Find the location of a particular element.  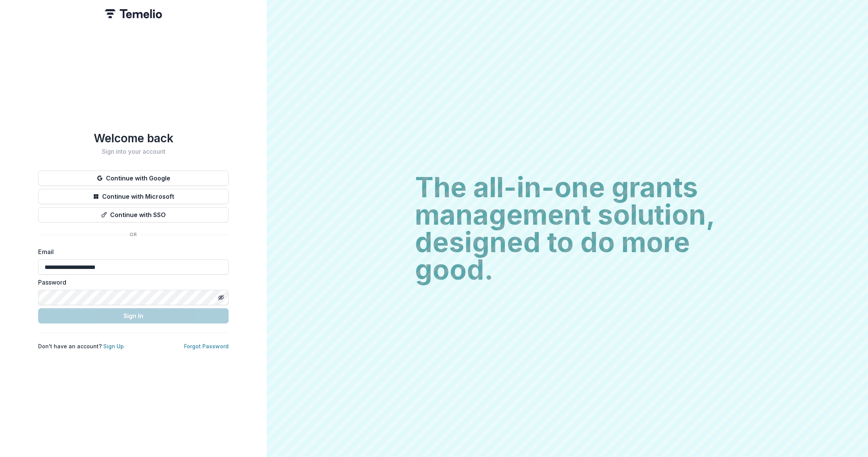

a: Sign Up is located at coordinates (113, 346).